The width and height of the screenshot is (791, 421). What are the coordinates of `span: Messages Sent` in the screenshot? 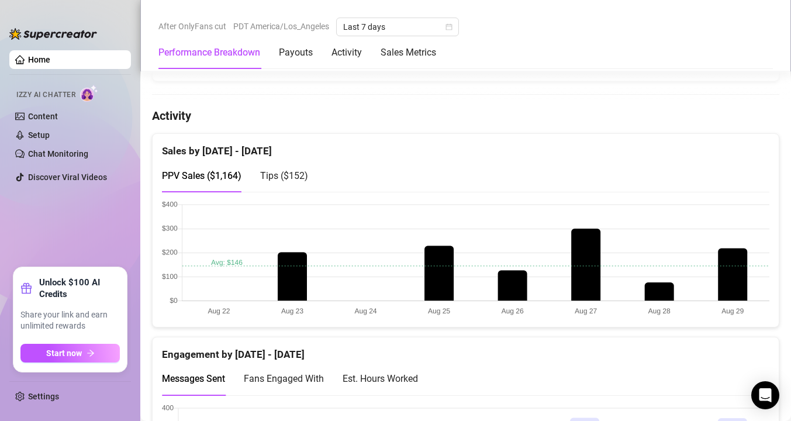 It's located at (194, 378).